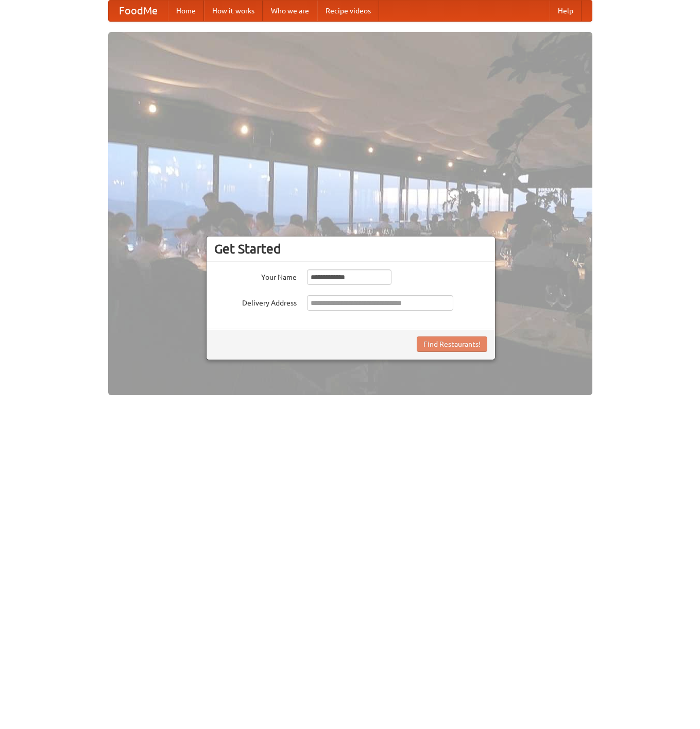 This screenshot has height=729, width=700. I want to click on a: Who we are, so click(290, 11).